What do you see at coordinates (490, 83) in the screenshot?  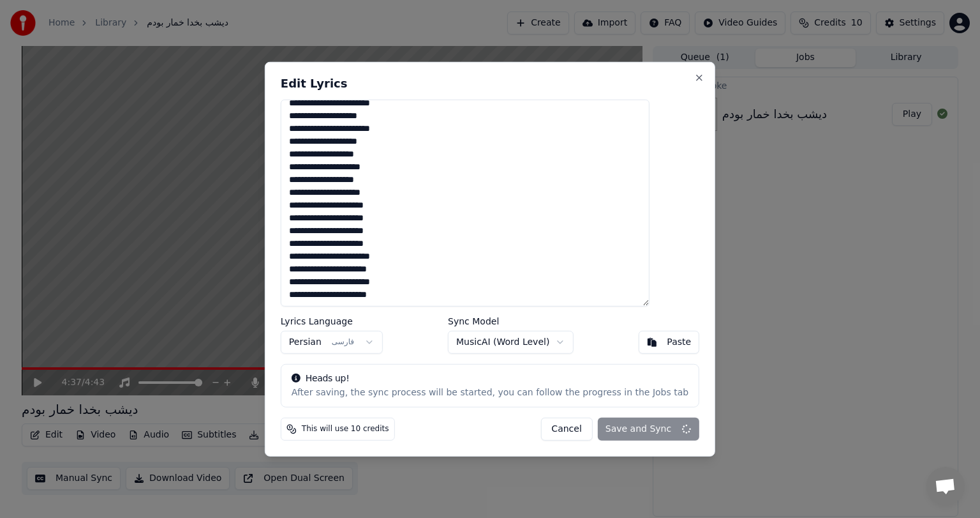 I see `h2: Edit Lyrics` at bounding box center [490, 83].